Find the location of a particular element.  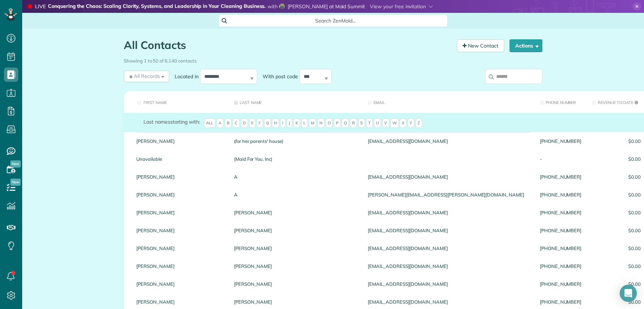

span: F is located at coordinates (260, 123).